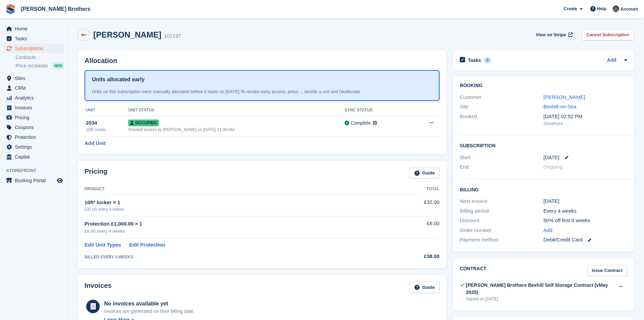  I want to click on span: Coupons, so click(35, 127).